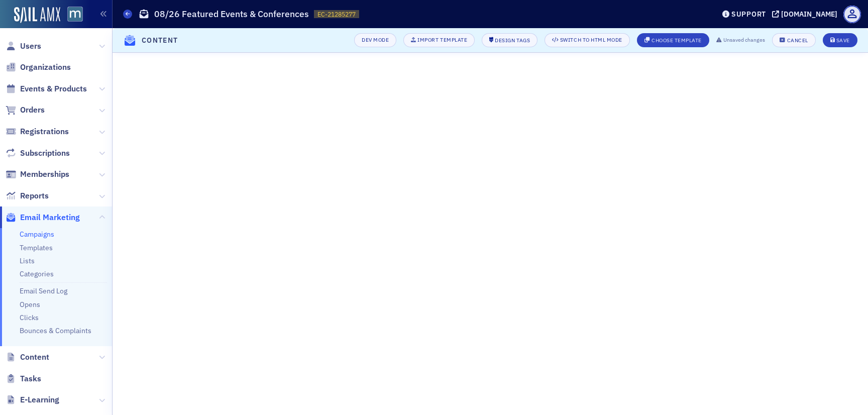  I want to click on span: Memberships, so click(45, 175).